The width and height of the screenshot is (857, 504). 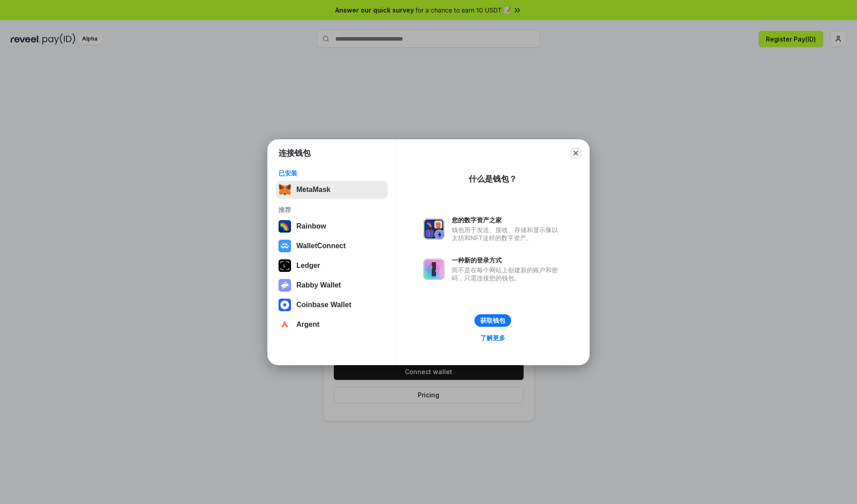 I want to click on div: 而不是在每个网站上创建新的账户和密码，只需连接您的钱包。, so click(x=507, y=274).